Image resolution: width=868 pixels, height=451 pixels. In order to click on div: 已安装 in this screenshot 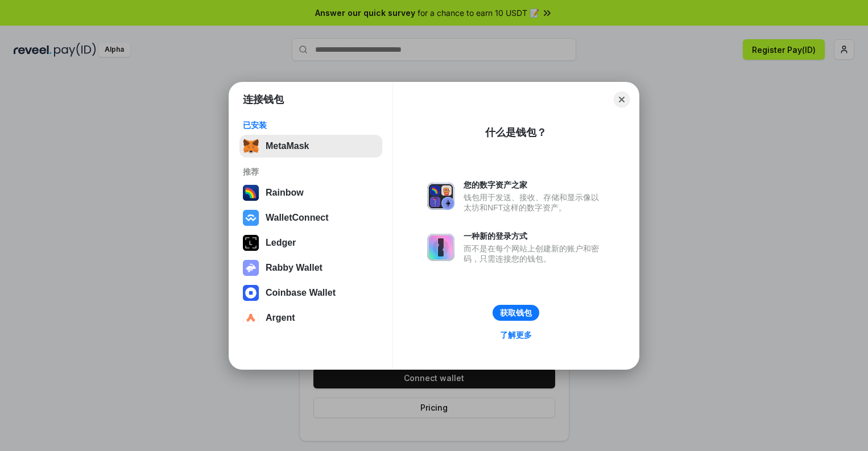, I will do `click(311, 125)`.